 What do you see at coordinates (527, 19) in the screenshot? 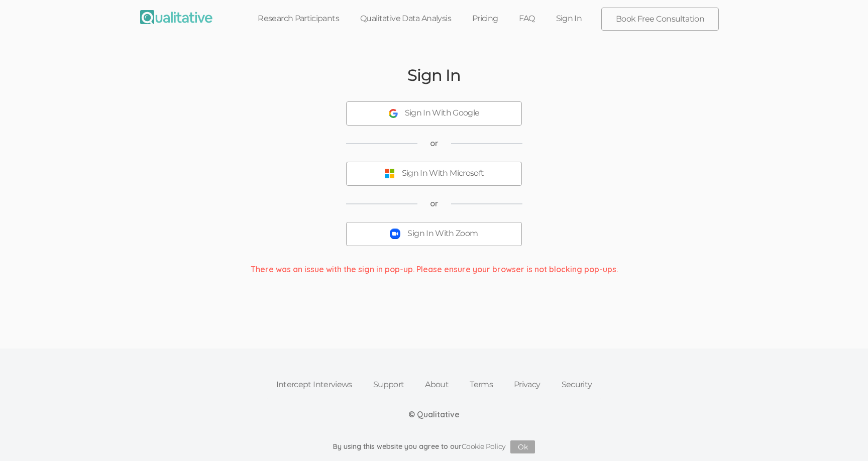
I see `a: FAQ` at bounding box center [527, 19].